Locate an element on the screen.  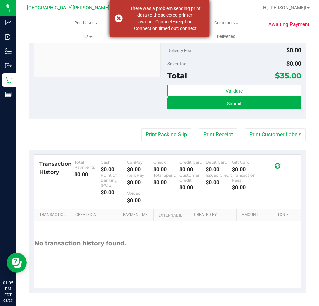
span: Purchases is located at coordinates (86, 23).